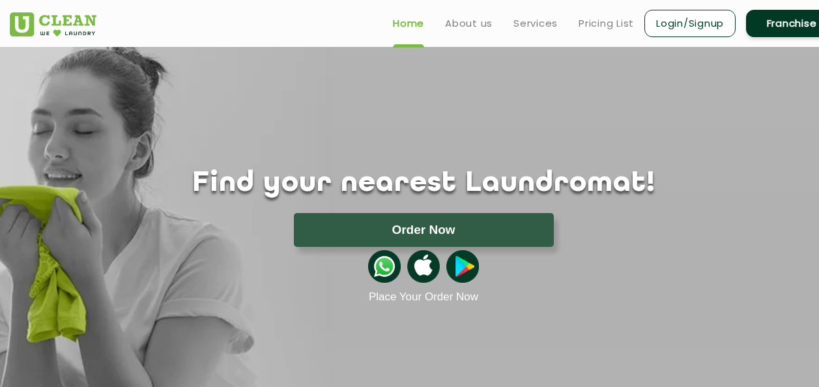 The image size is (819, 387). I want to click on img: whatsappicon.png, so click(385, 267).